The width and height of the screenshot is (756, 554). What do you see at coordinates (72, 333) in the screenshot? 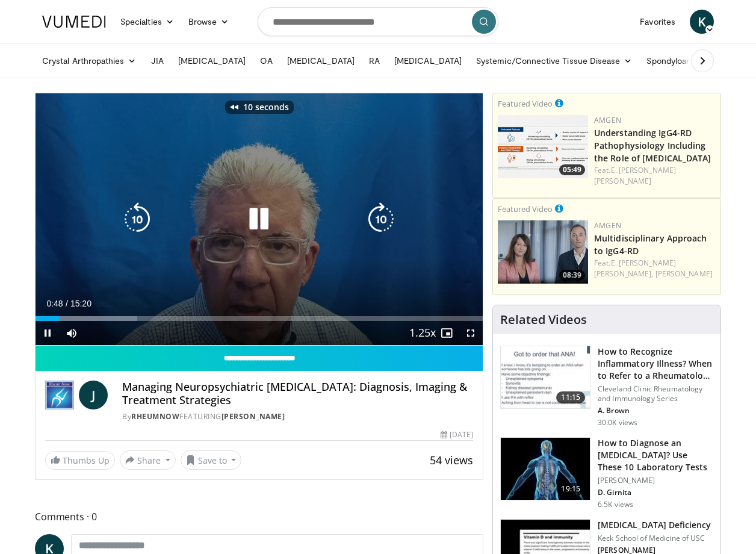
I see `button: Mute` at bounding box center [72, 333].